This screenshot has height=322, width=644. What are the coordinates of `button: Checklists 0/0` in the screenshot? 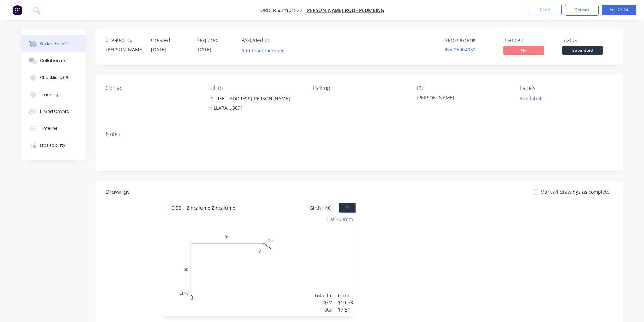 It's located at (53, 78).